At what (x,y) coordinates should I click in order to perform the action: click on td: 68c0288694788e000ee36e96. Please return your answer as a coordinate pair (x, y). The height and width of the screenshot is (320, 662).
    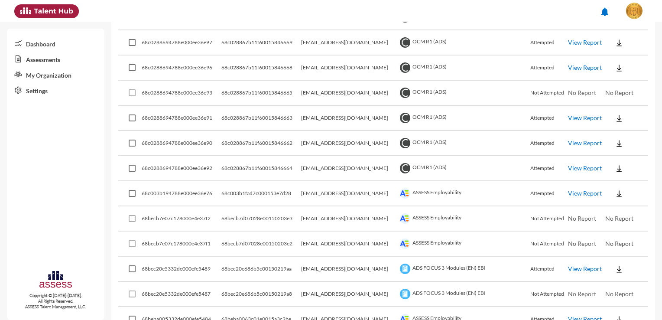
    Looking at the image, I should click on (182, 68).